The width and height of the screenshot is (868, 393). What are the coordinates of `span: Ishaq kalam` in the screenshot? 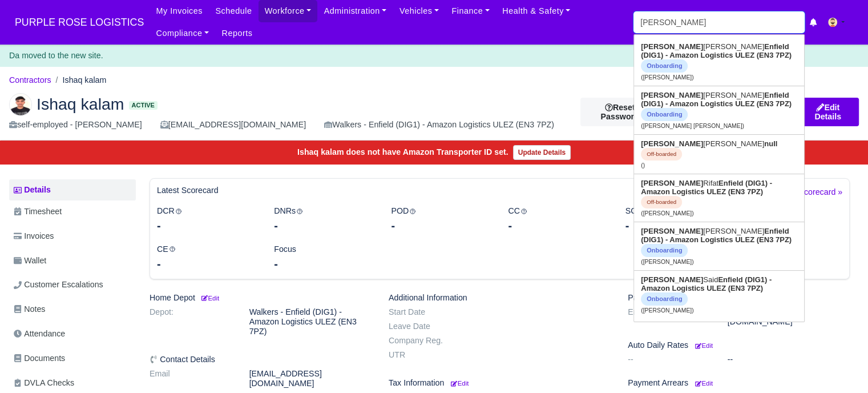 It's located at (80, 104).